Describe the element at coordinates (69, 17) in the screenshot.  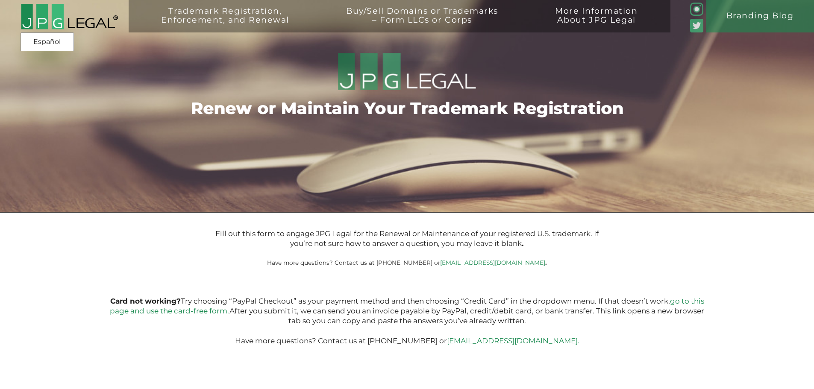
I see `img: 2016-logo-black-letters-3-r.png` at that location.